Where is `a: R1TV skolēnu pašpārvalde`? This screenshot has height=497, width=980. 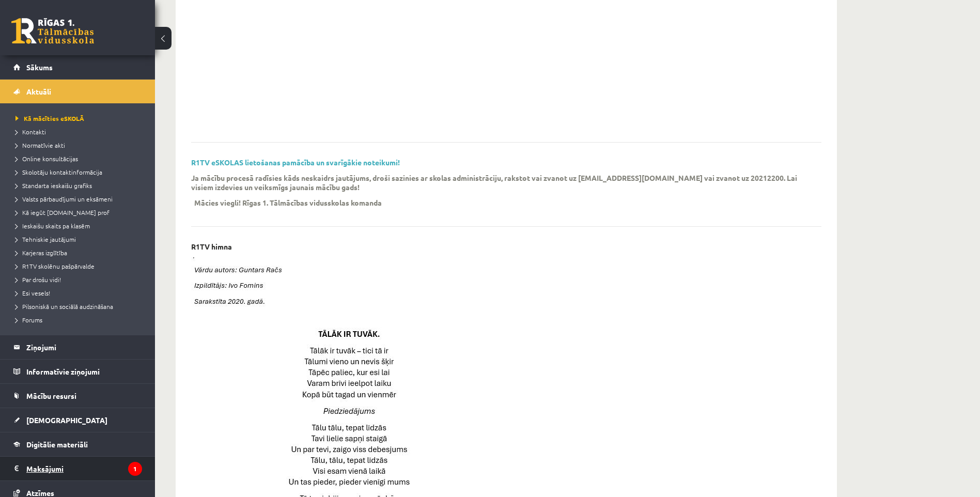 a: R1TV skolēnu pašpārvalde is located at coordinates (80, 266).